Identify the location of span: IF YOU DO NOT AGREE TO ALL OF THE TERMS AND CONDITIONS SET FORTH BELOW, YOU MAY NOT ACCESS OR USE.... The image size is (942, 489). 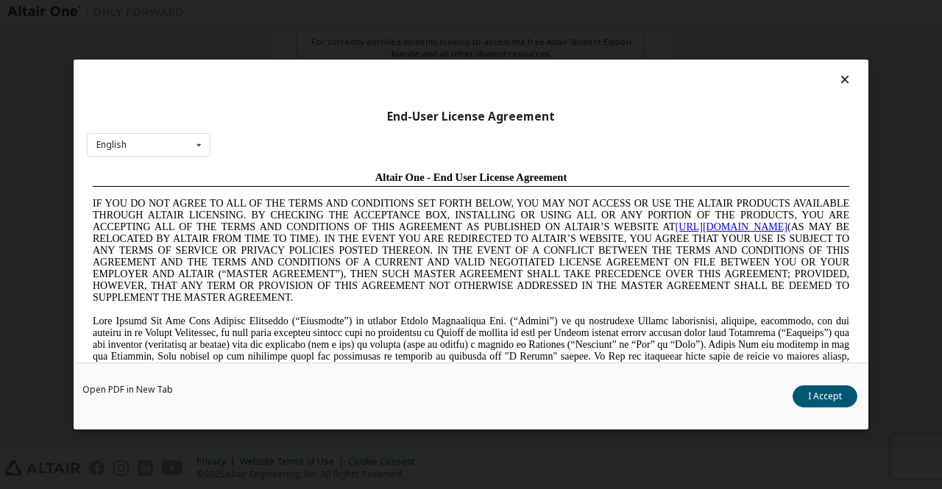
(384, 85).